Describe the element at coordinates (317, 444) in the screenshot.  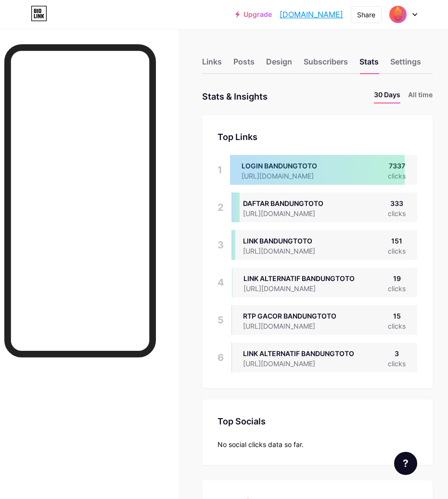
I see `div: No social clicks data so far.` at that location.